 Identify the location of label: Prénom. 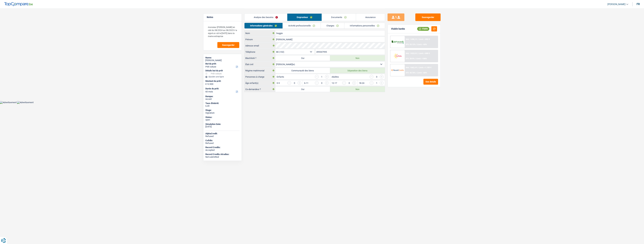
(260, 39).